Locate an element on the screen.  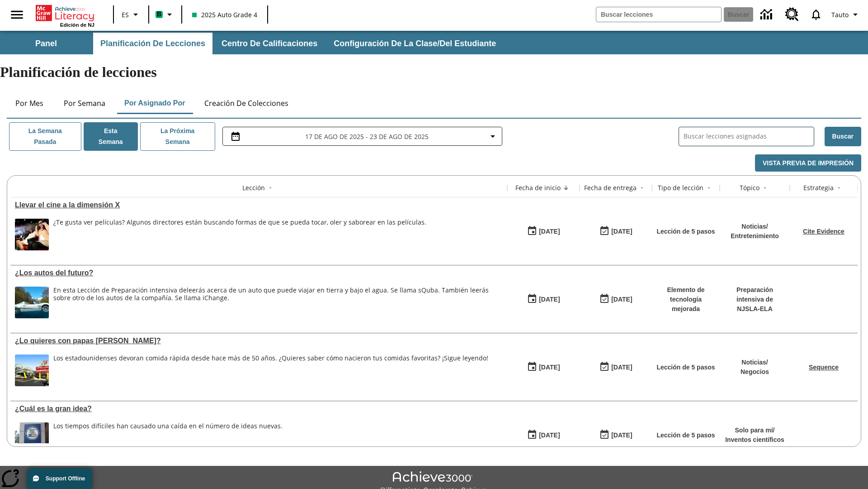
button: Por asignado por is located at coordinates (155, 103).